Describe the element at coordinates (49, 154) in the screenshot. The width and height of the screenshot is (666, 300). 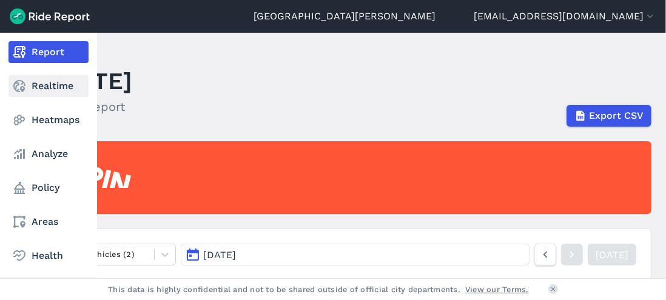
I see `a: Analyze` at that location.